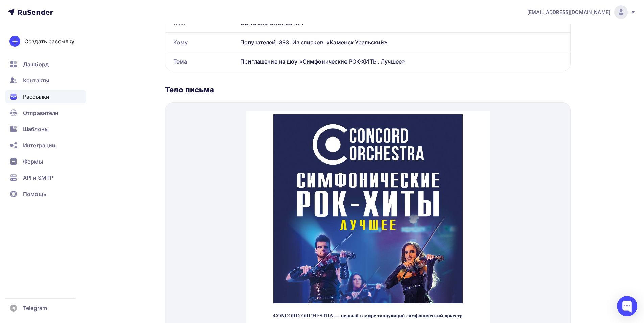 Image resolution: width=644 pixels, height=323 pixels. Describe the element at coordinates (368, 90) in the screenshot. I see `div: Тело письма` at that location.